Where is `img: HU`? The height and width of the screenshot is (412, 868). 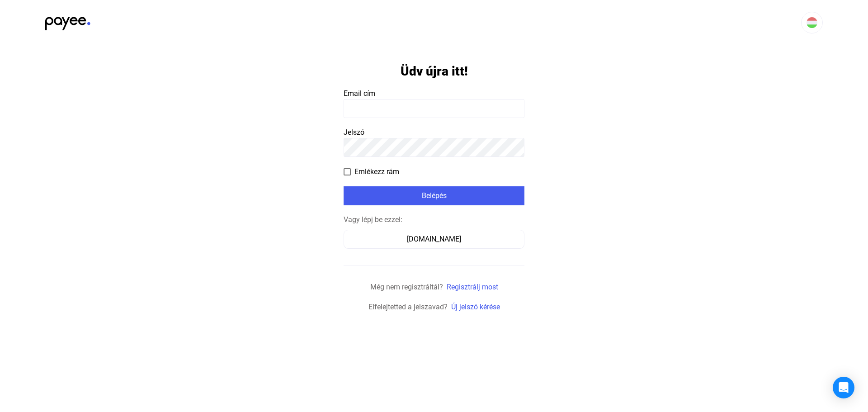
img: HU is located at coordinates (812, 23).